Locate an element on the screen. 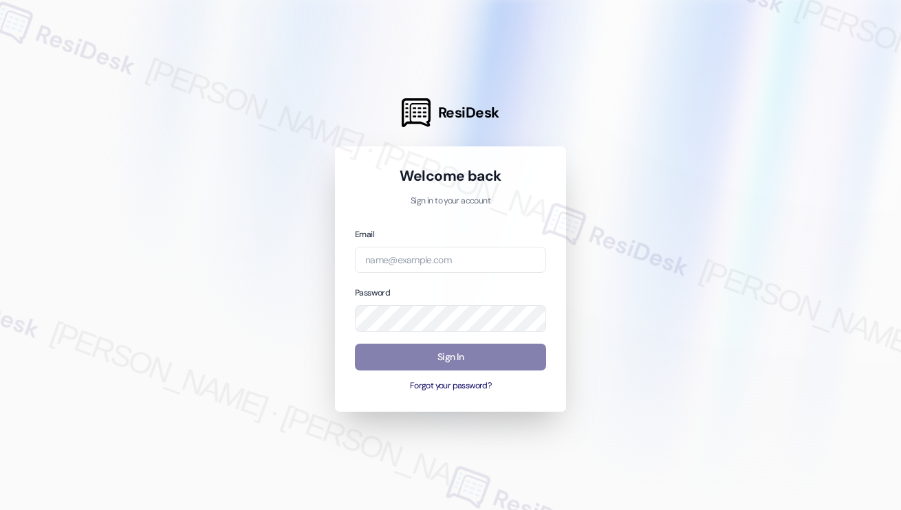 The height and width of the screenshot is (510, 901). button: Forgot your password? is located at coordinates (450, 386).